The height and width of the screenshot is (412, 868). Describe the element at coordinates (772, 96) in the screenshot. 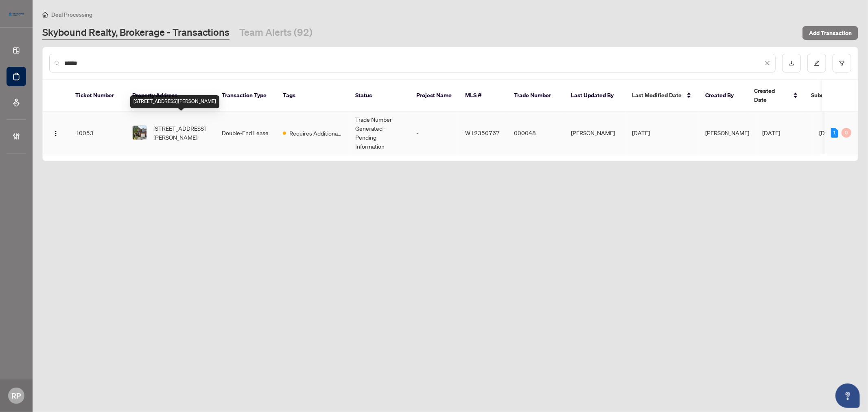

I see `span: Created Date` at that location.